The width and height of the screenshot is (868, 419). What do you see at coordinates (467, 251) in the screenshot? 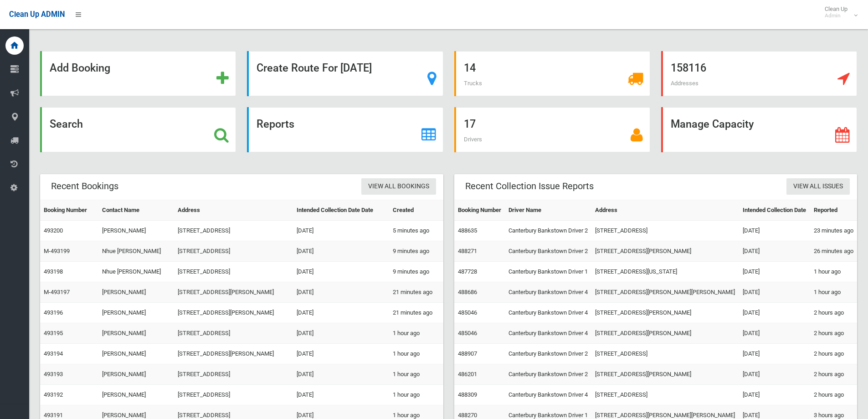
I see `a: 488271` at bounding box center [467, 251].